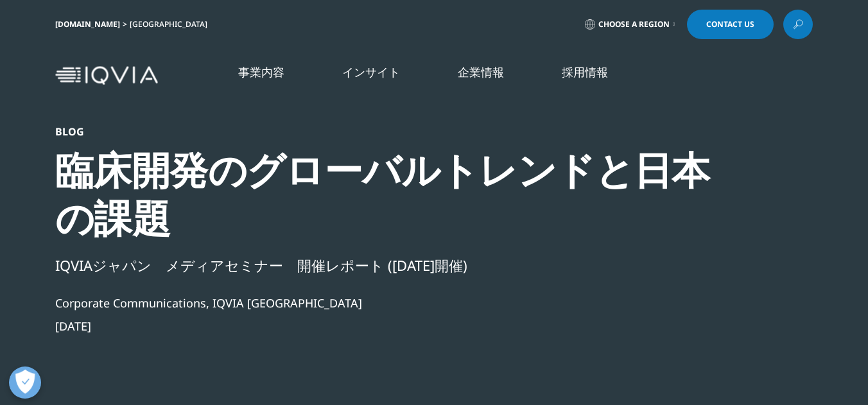 The height and width of the screenshot is (405, 868). What do you see at coordinates (730, 24) in the screenshot?
I see `span: Contact Us` at bounding box center [730, 24].